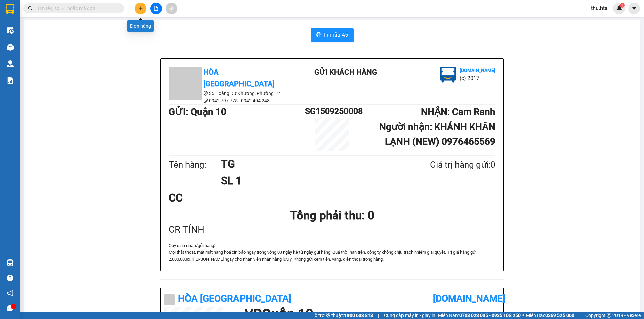 This screenshot has width=644, height=319. I want to click on span: Hỗ trợ kỹ thuật:, so click(342, 316).